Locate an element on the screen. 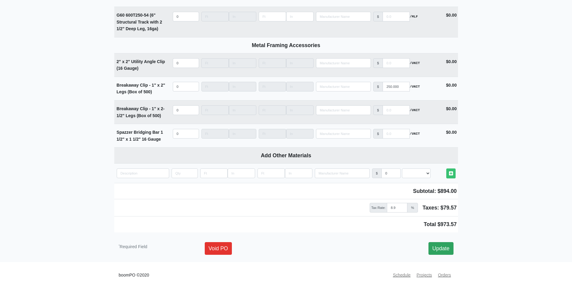  strong: Breakaway Clip - 1" x 2" Legs (Box of 500) is located at coordinates (141, 88).